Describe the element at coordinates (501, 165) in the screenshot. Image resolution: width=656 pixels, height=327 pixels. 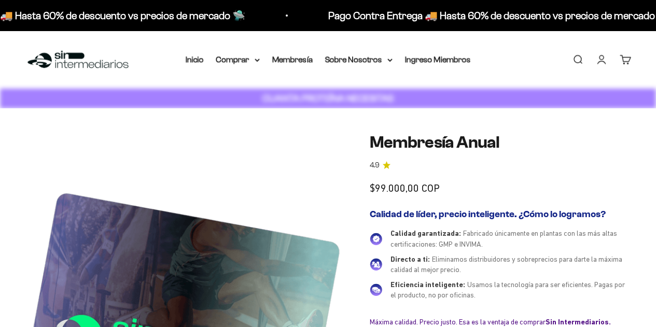
I see `a: 4.94.9 de 5.0 estrellas` at that location.